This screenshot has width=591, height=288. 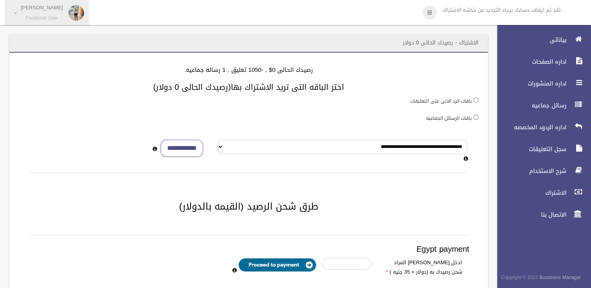 What do you see at coordinates (541, 105) in the screenshot?
I see `a: رسائل جماعيه` at bounding box center [541, 105].